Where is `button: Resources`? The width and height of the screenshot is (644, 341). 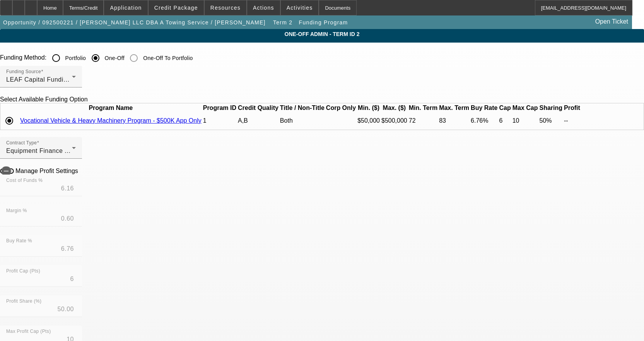 button: Resources is located at coordinates (225, 8).